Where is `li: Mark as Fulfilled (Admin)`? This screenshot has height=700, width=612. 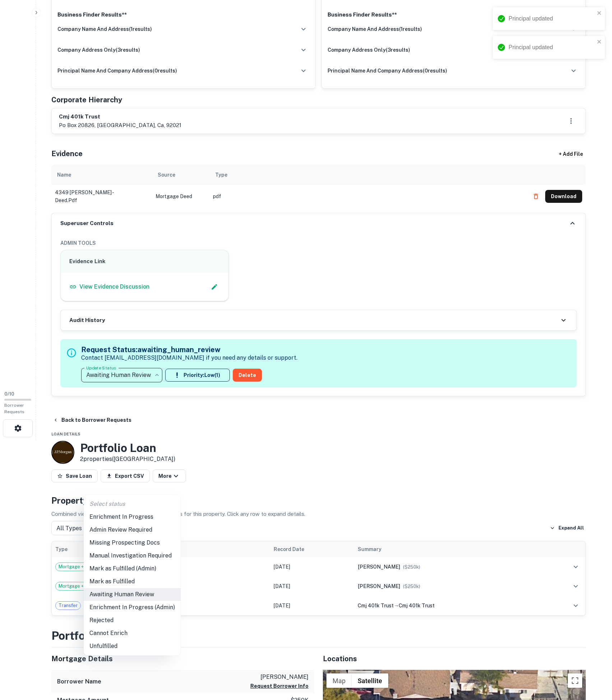
li: Mark as Fulfilled (Admin) is located at coordinates (132, 569).